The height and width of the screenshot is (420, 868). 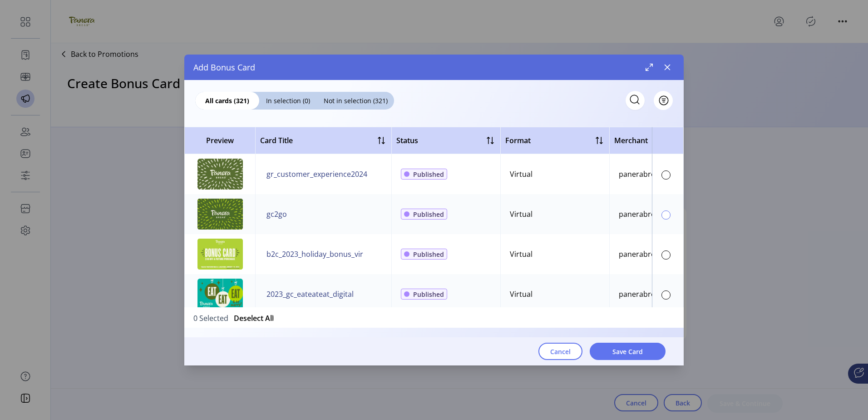 What do you see at coordinates (220, 140) in the screenshot?
I see `span: Preview` at bounding box center [220, 140].